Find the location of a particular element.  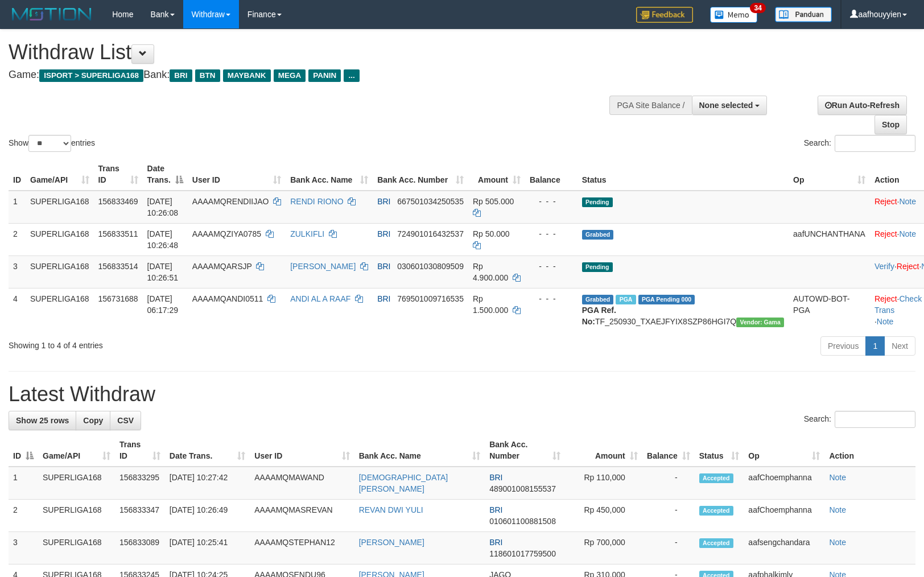

th: Date Trans.: activate to sort column descending is located at coordinates (165, 174).